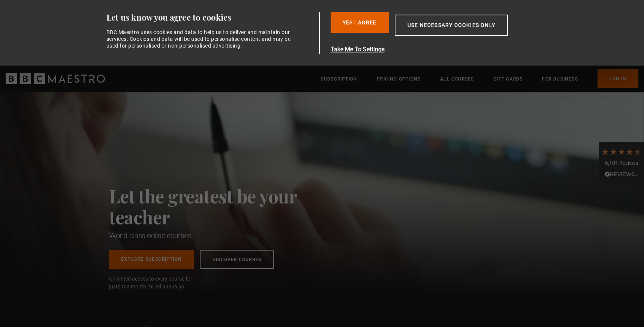 The image size is (644, 327). I want to click on div: Let us know you agree to cookies, so click(211, 17).